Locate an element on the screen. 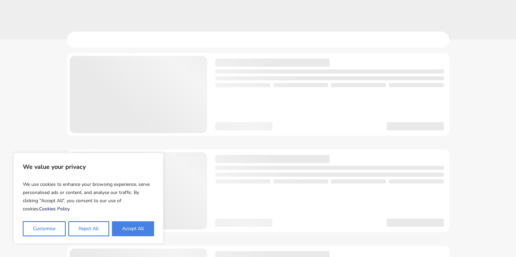 This screenshot has width=516, height=257. button: Accept All is located at coordinates (133, 229).